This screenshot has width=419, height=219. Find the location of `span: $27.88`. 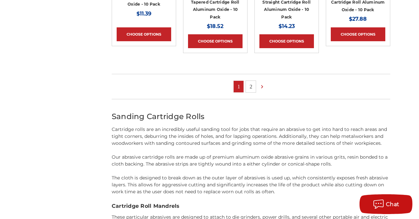

span: $27.88 is located at coordinates (358, 19).